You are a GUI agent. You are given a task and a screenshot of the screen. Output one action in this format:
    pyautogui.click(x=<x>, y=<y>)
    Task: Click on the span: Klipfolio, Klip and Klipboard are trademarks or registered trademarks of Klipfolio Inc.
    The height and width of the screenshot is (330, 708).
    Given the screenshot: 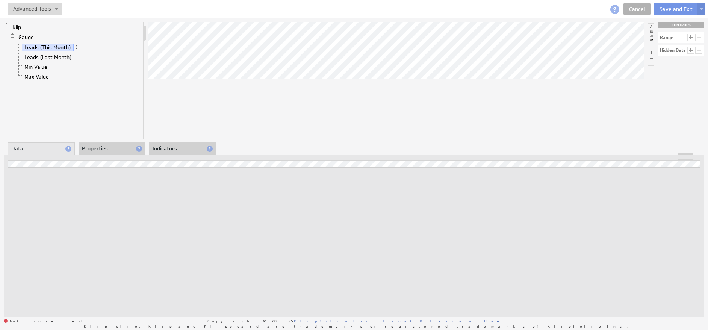 What is the action you would take?
    pyautogui.click(x=356, y=326)
    